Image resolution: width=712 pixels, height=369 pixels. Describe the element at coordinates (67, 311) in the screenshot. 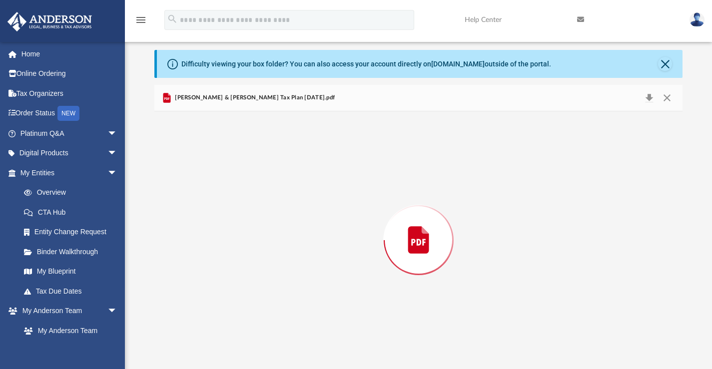

I see `a: My Anderson Teamarrow_drop_down` at that location.